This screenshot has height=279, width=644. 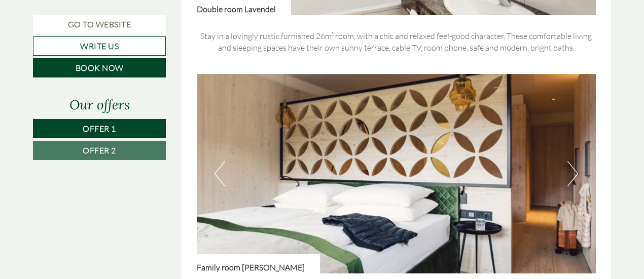 I want to click on a: Go to website, so click(x=99, y=24).